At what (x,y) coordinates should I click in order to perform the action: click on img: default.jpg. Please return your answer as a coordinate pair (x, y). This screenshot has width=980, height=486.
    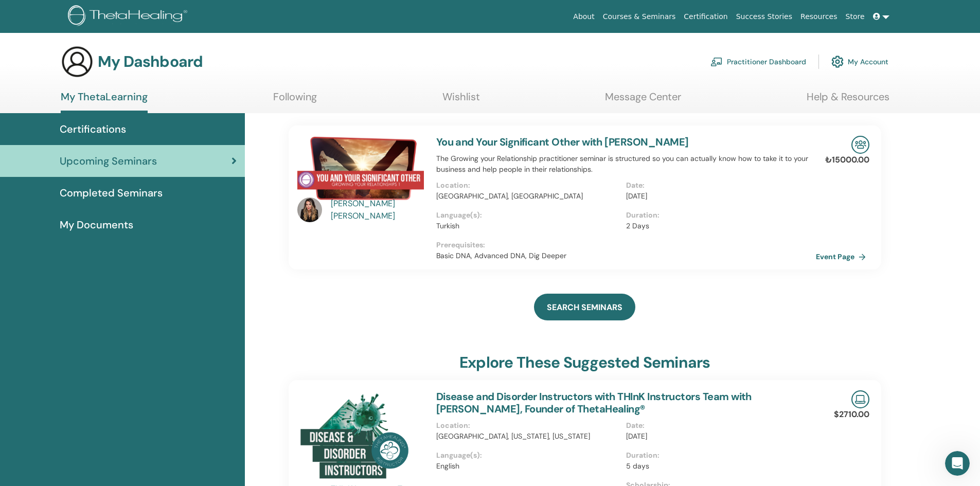
    Looking at the image, I should click on (309, 209).